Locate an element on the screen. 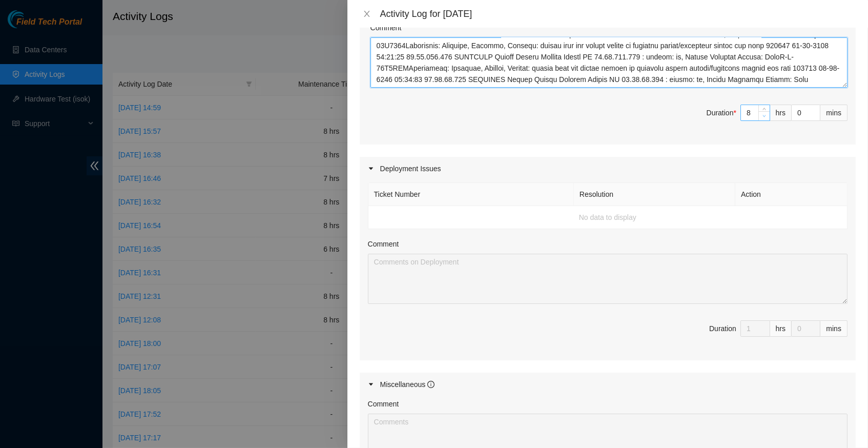  span: close is located at coordinates (367, 14).